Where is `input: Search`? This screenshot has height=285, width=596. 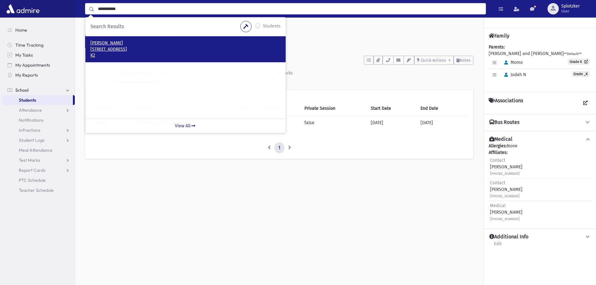
input: Search is located at coordinates (290, 9).